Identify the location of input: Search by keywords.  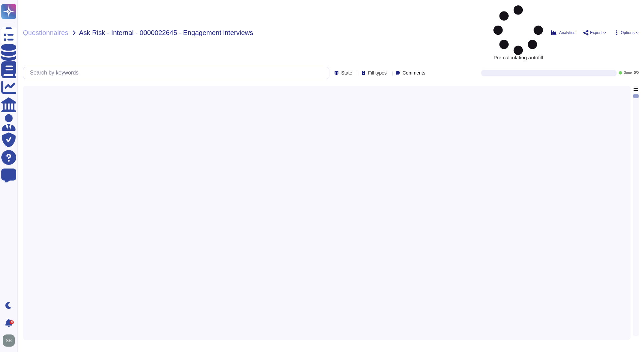
(178, 73).